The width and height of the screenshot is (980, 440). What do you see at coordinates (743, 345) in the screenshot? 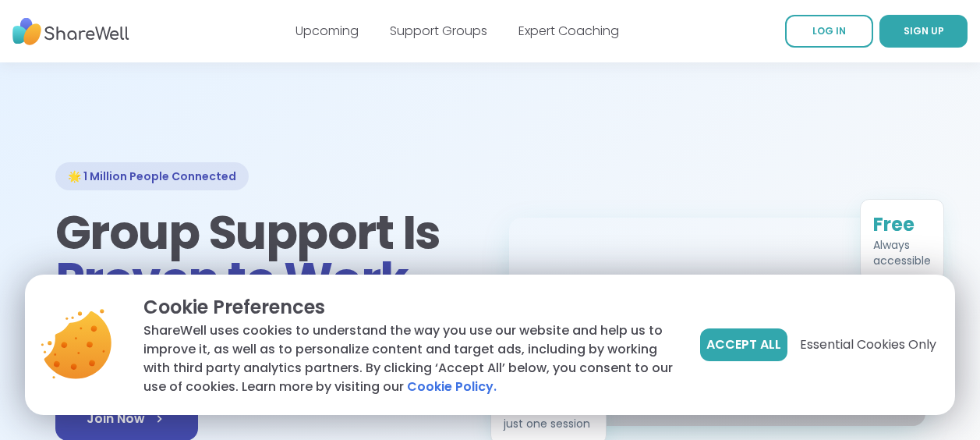
I see `button: Accept All` at bounding box center [743, 345].